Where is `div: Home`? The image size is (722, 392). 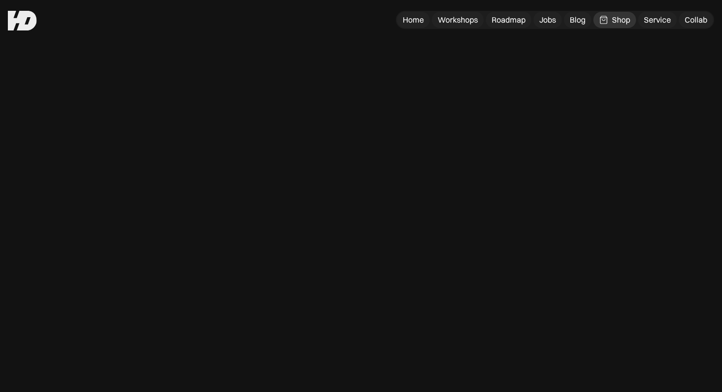
div: Home is located at coordinates (413, 20).